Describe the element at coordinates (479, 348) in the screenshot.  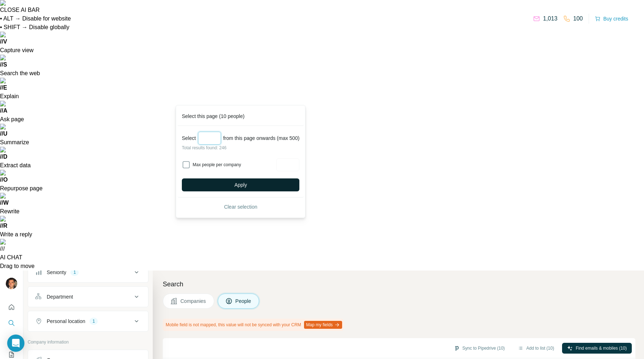
I see `button: Sync to Pipedrive (10)` at that location.